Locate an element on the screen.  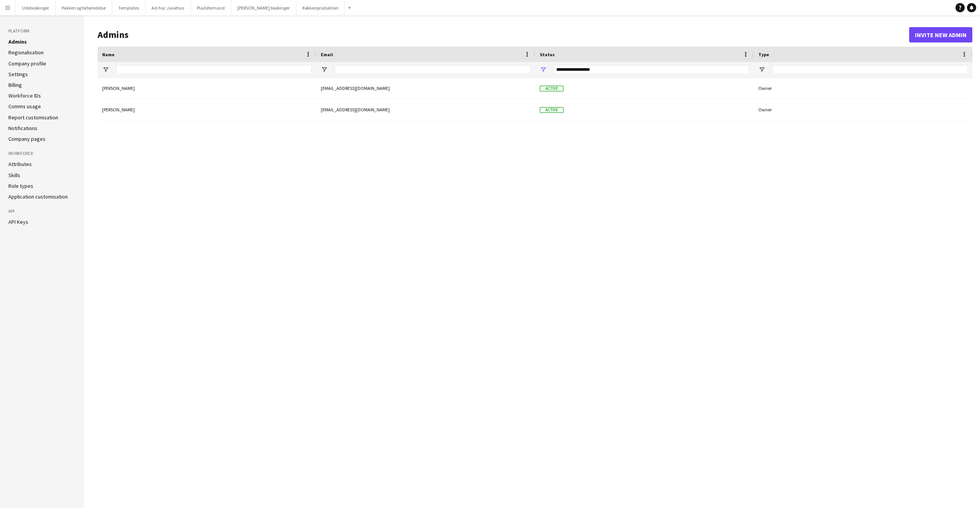
a: Workforce IDs is located at coordinates (25, 96).